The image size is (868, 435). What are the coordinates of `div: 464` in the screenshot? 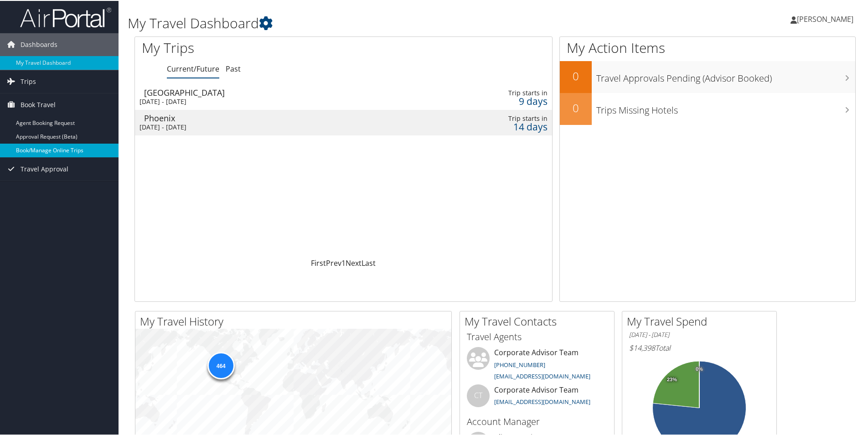 It's located at (221, 364).